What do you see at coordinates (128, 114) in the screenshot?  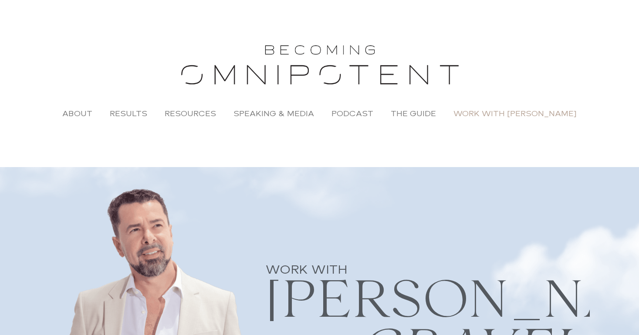 I see `a: Results` at bounding box center [128, 114].